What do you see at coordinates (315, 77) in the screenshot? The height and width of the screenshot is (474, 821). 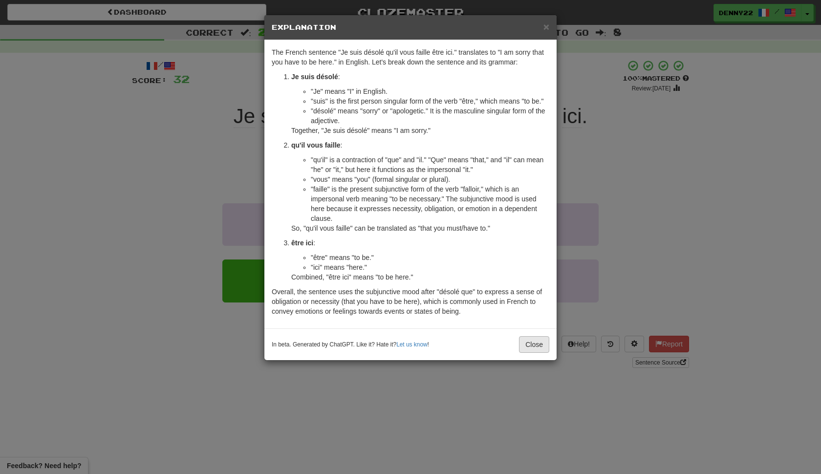 I see `strong: Je suis désolé` at bounding box center [315, 77].